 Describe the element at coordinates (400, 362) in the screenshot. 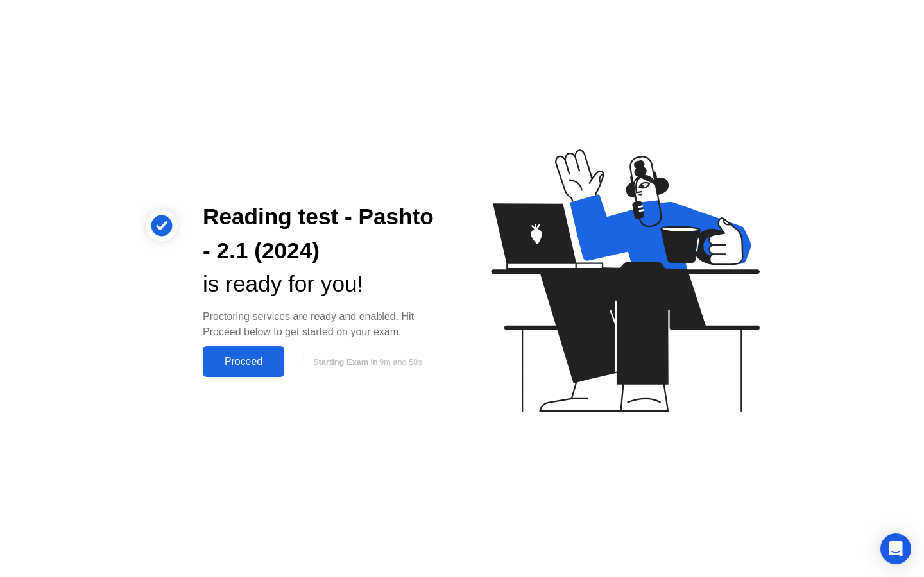

I see `span: 9m and 58s` at that location.